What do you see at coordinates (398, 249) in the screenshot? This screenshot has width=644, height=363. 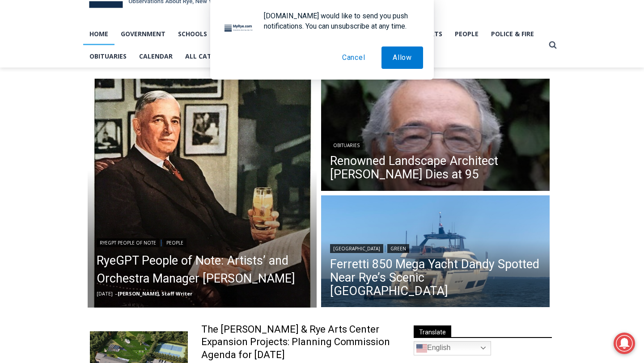 I see `a: Green` at bounding box center [398, 249].